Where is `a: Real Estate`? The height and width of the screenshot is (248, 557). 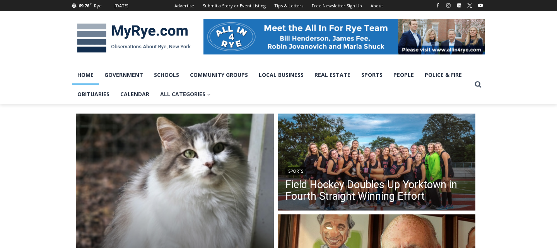
a: Real Estate is located at coordinates (332, 75).